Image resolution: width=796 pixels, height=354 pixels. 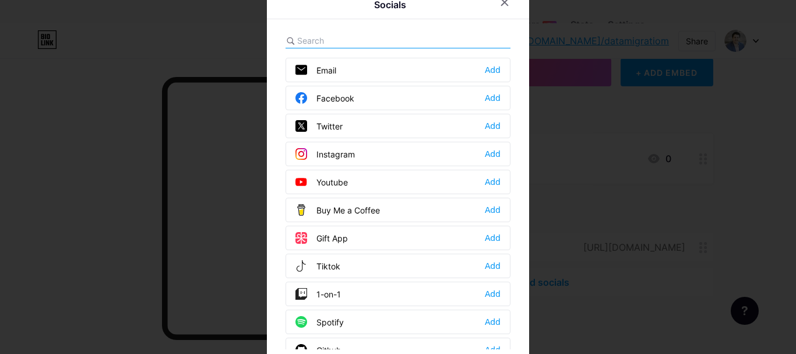 I want to click on div: 1-on-1, so click(x=318, y=294).